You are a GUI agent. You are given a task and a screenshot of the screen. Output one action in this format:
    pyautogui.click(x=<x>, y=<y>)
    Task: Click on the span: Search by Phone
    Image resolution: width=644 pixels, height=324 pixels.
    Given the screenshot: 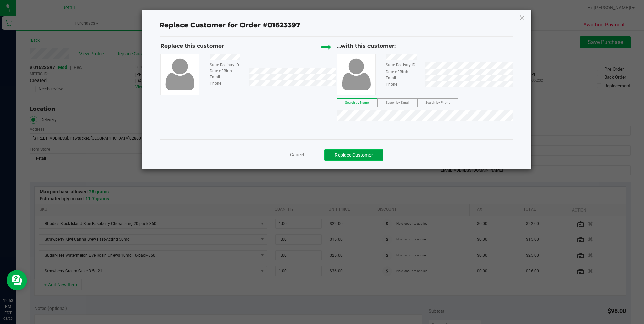 What is the action you would take?
    pyautogui.click(x=438, y=102)
    